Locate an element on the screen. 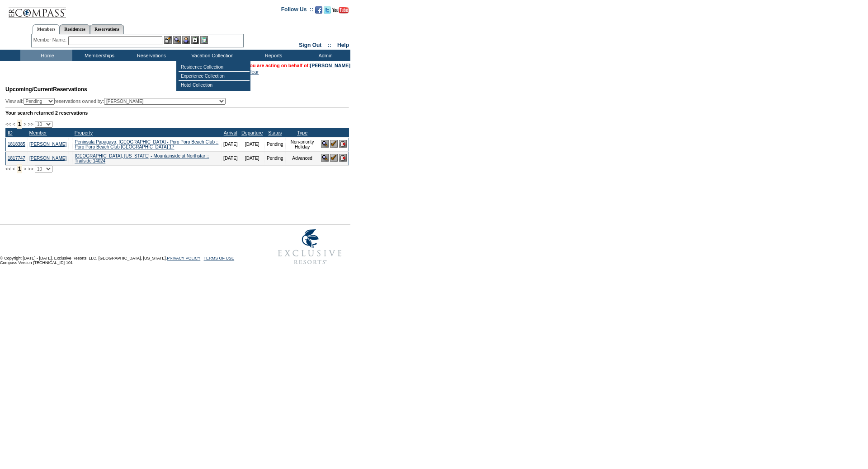 This screenshot has width=868, height=469. td: Memberships is located at coordinates (98, 55).